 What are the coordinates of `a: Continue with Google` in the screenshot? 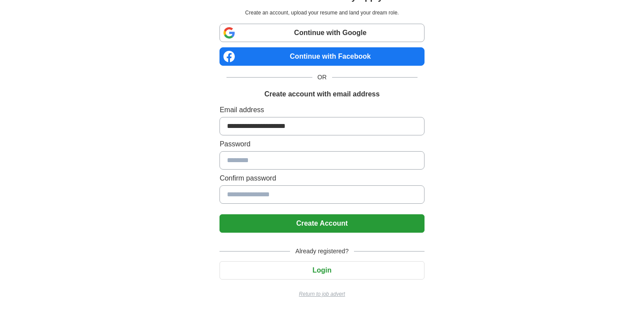 It's located at (321, 33).